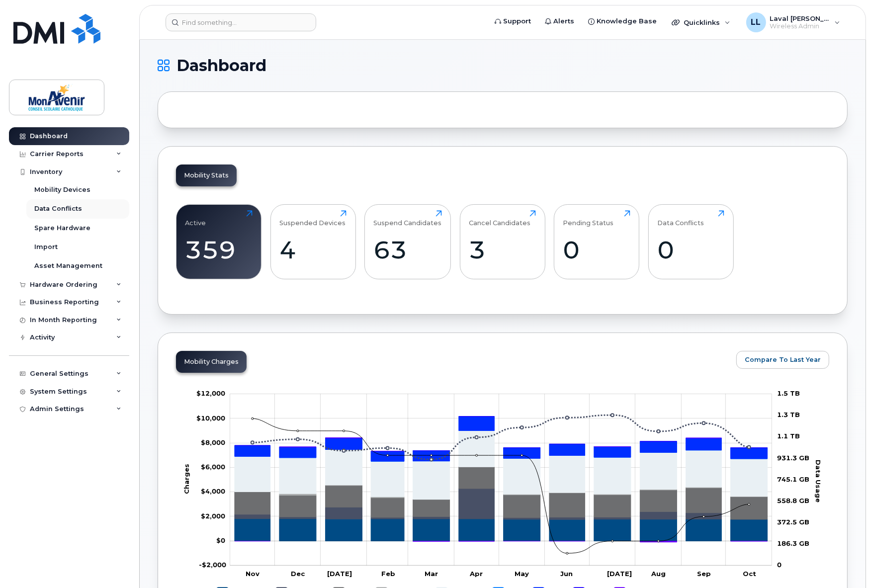 Image resolution: width=871 pixels, height=588 pixels. Describe the element at coordinates (213, 442) in the screenshot. I see `tspan: $8,000` at that location.